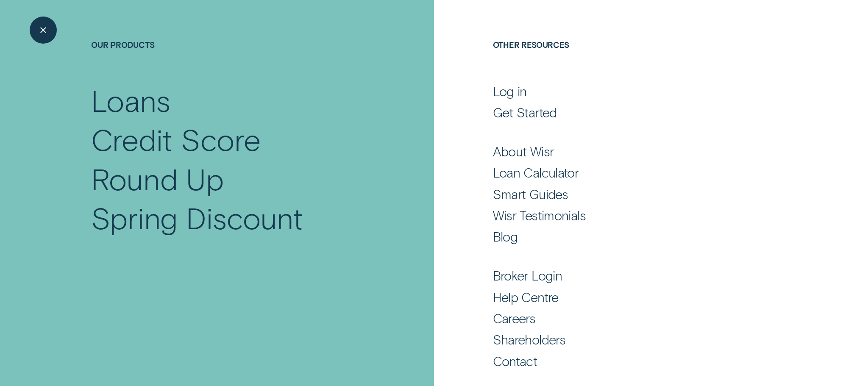  I want to click on a: Log in, so click(634, 91).